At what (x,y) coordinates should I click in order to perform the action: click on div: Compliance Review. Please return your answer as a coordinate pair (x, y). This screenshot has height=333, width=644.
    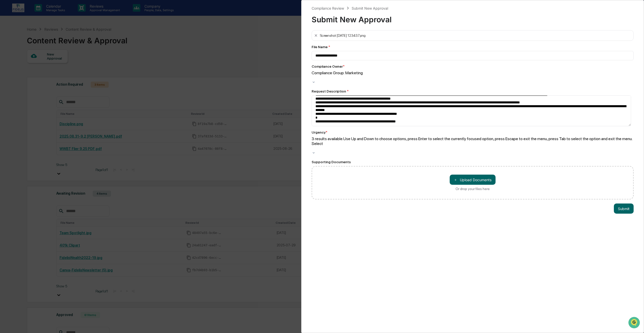
    Looking at the image, I should click on (328, 8).